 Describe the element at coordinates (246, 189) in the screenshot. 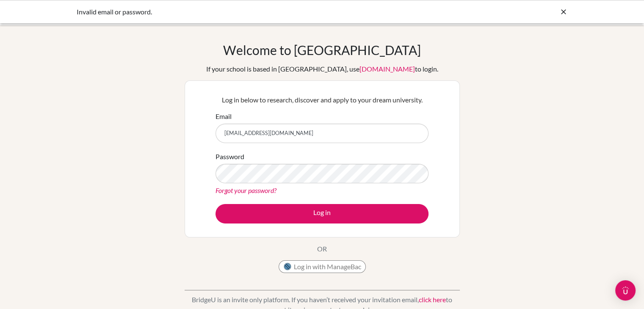

I see `a: Forgot your password?` at that location.